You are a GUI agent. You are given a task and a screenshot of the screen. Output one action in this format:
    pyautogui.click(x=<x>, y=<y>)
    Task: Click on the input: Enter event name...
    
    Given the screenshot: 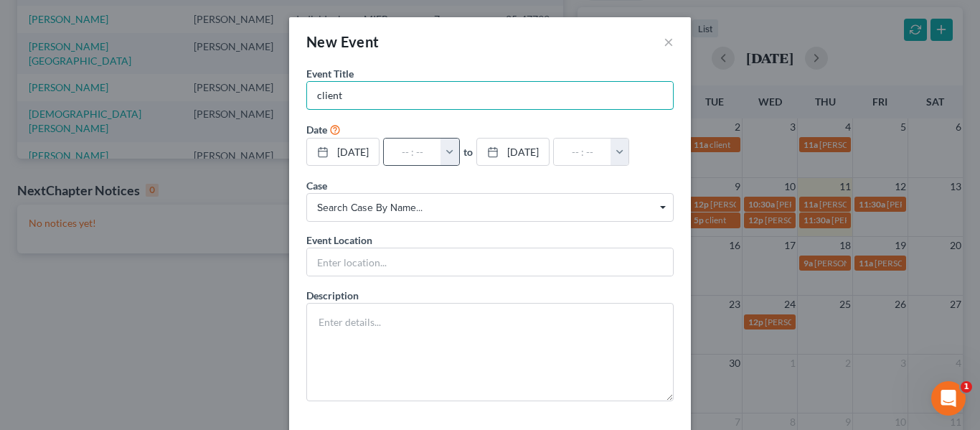 What is the action you would take?
    pyautogui.click(x=490, y=95)
    